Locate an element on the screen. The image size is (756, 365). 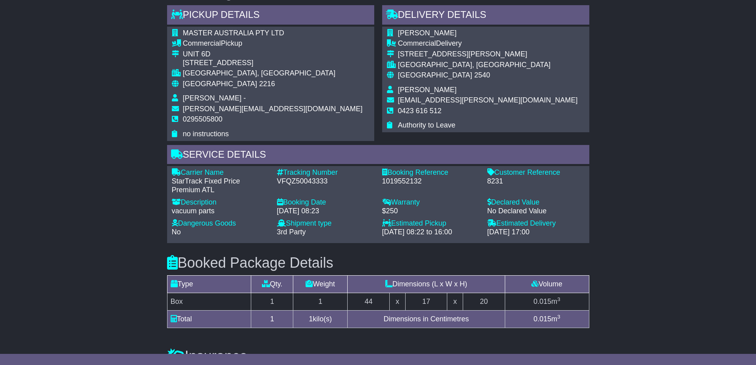
td: Weight is located at coordinates (320, 284).